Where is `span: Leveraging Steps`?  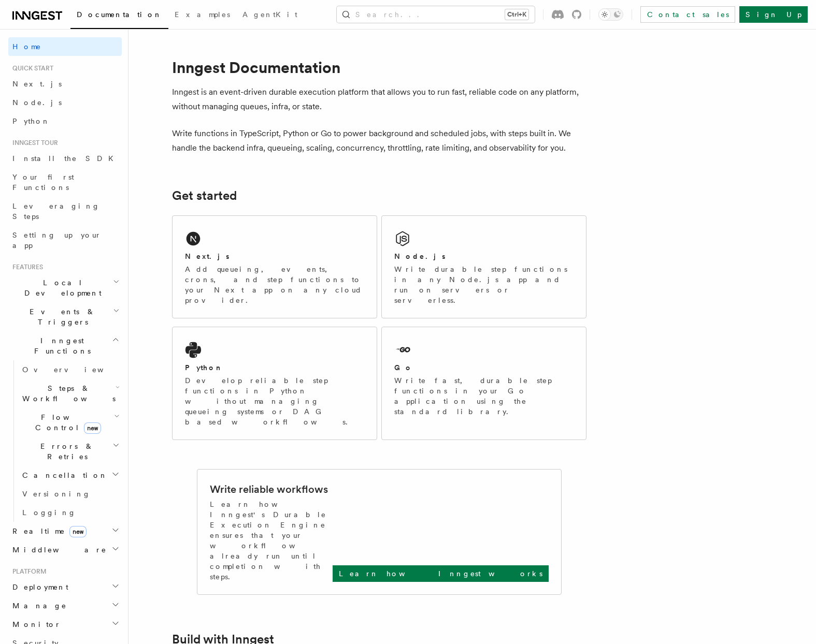 span: Leveraging Steps is located at coordinates (56, 211).